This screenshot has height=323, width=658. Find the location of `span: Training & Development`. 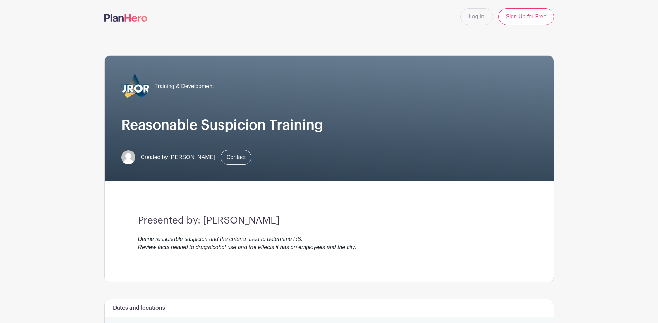

span: Training & Development is located at coordinates (184, 86).